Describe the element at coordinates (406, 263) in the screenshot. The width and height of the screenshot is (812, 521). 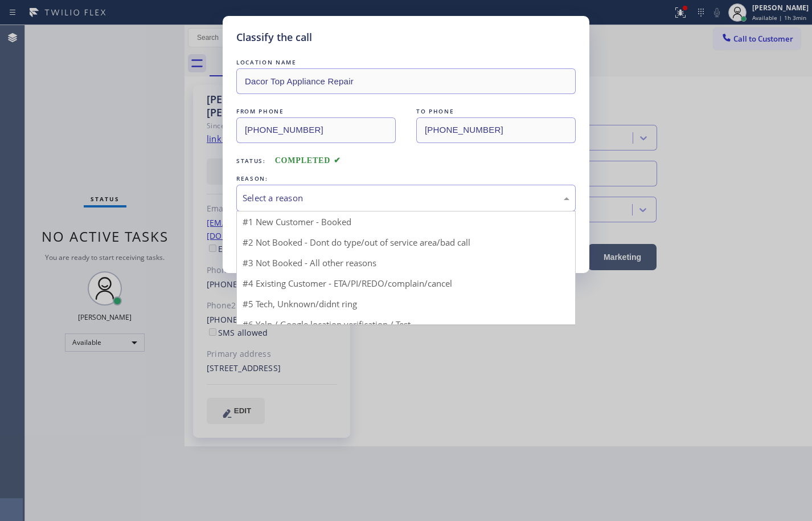
I see `div: #3 Not Booked - All other reasons` at that location.